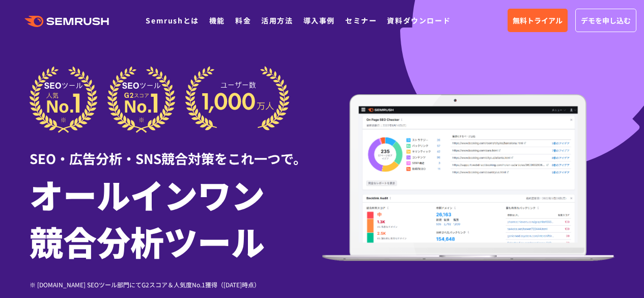 The width and height of the screenshot is (644, 298). Describe the element at coordinates (172, 21) in the screenshot. I see `a: Semrushとは` at that location.